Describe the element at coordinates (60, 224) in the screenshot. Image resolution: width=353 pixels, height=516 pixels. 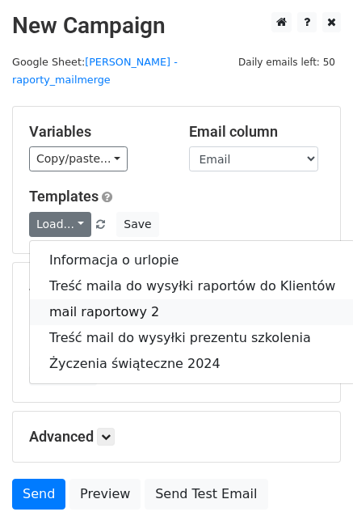
I see `a: Load...` at that location.